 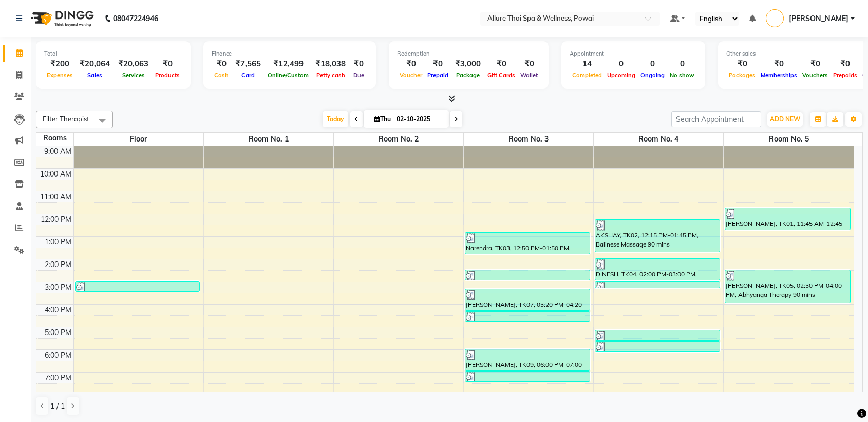 What do you see at coordinates (419, 119) in the screenshot?
I see `input: 2025-10-02` at bounding box center [419, 119].